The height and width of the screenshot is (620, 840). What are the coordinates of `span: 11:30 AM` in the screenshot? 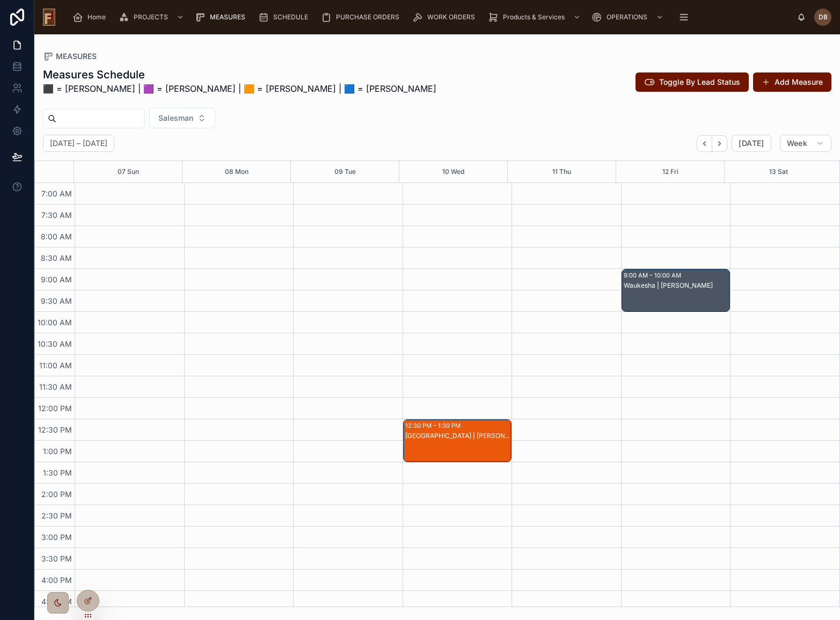 It's located at (55, 387).